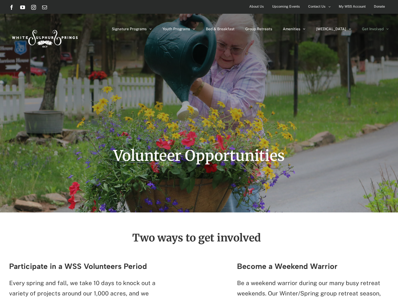 This screenshot has height=297, width=398. What do you see at coordinates (291, 29) in the screenshot?
I see `span: Amenities` at bounding box center [291, 29].